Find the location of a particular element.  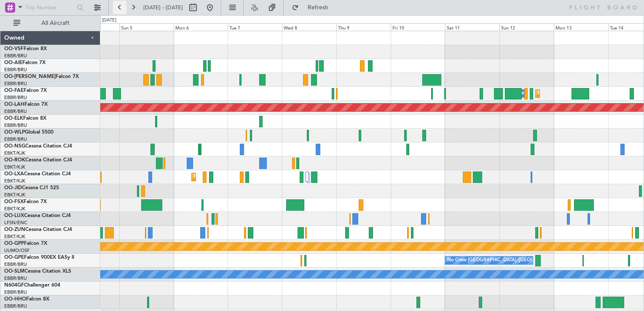

span: OO-SLM is located at coordinates (14, 271).